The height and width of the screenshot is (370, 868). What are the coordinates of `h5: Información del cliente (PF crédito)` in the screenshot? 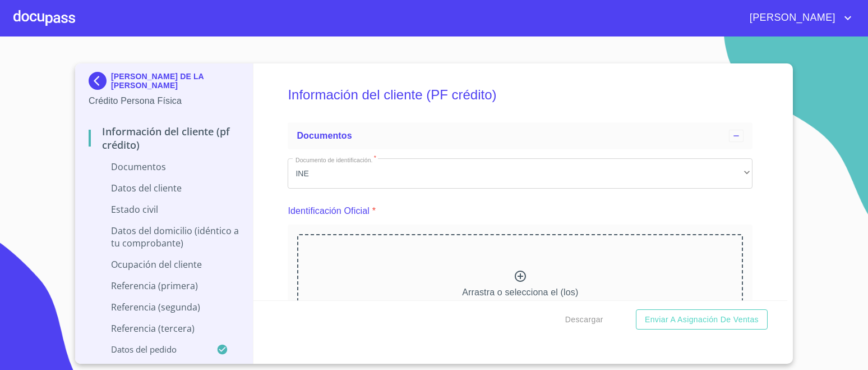 It's located at (520, 95).